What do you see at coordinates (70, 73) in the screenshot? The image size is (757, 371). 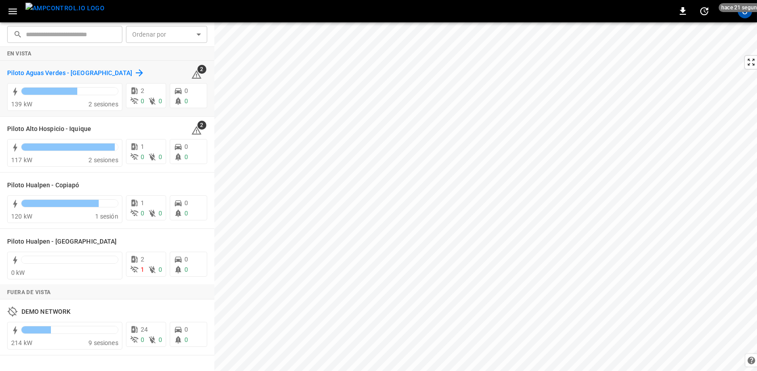 I see `h6: Piloto Aguas Verdes - Antofagasta` at bounding box center [70, 73].